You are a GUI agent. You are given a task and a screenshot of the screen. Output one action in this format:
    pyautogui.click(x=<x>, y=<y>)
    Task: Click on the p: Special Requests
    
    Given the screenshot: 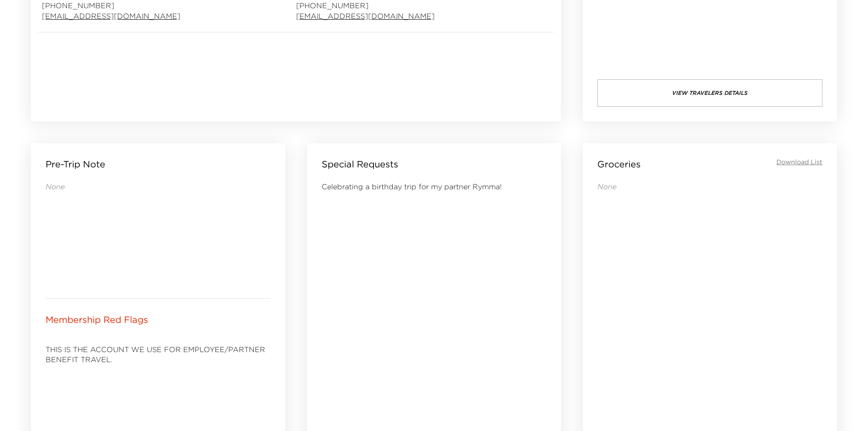 What is the action you would take?
    pyautogui.click(x=360, y=165)
    